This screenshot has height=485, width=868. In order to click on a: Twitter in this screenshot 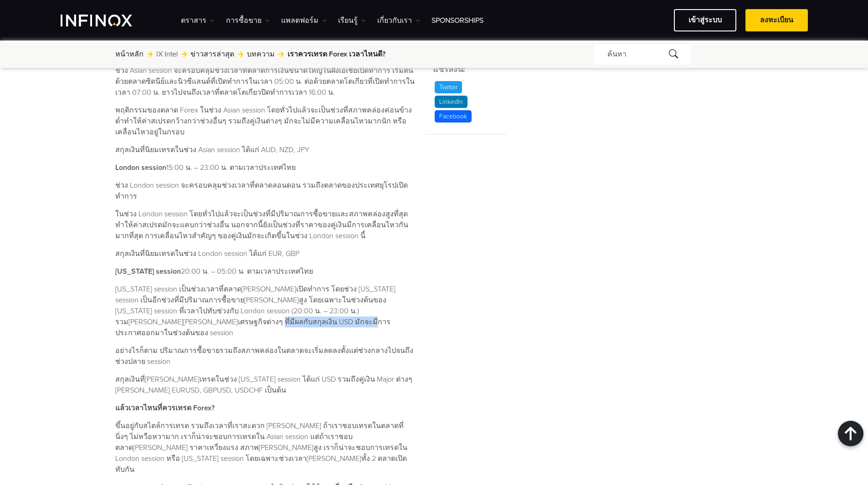, I will do `click(449, 87)`.